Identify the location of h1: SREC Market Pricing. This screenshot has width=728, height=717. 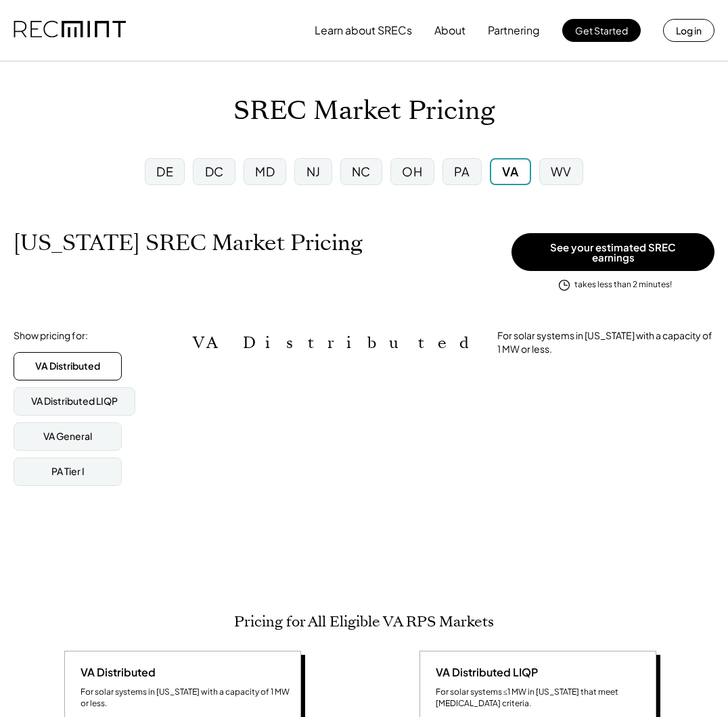
(364, 111).